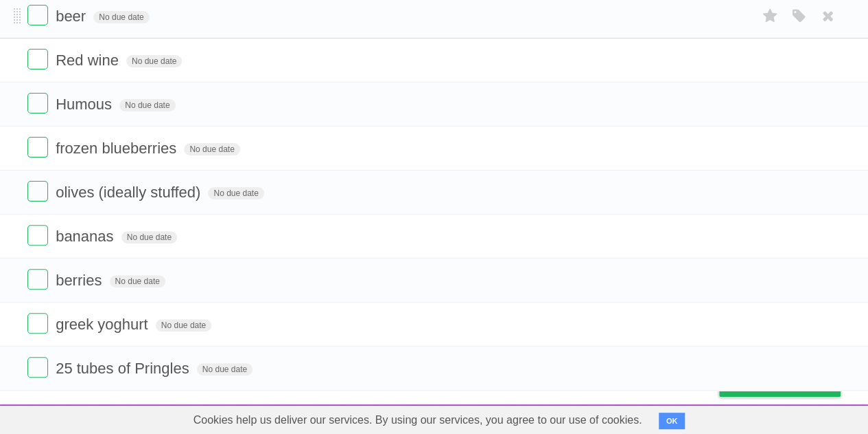 This screenshot has width=868, height=434. I want to click on span: 25 tubes of Pringles, so click(124, 368).